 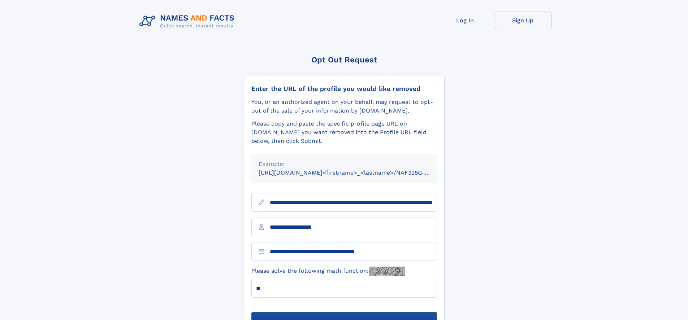 What do you see at coordinates (328, 272) in the screenshot?
I see `label: Please solve the following math function:` at bounding box center [328, 272].